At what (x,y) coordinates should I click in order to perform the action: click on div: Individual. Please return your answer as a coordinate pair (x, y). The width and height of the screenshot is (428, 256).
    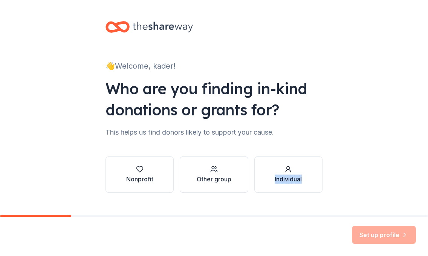
    Looking at the image, I should click on (288, 179).